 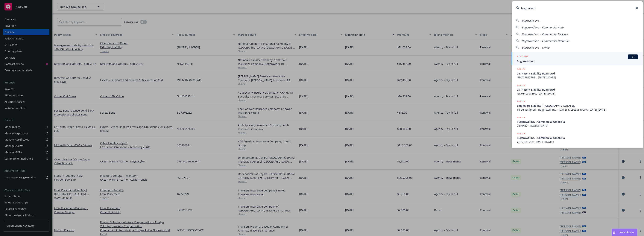 What do you see at coordinates (542, 28) in the screenshot?
I see `span: Bugcrowd Inc. - Commercial Auto` at bounding box center [542, 28].